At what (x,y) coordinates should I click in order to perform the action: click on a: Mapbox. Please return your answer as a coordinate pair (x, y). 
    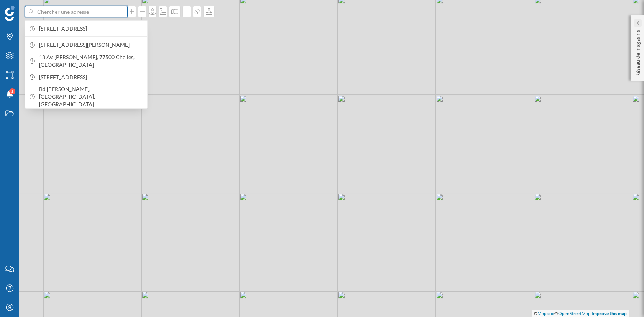
    Looking at the image, I should click on (546, 313).